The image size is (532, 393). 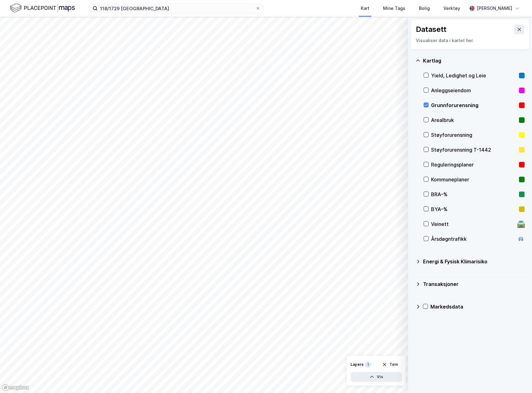 I want to click on div: Verktøy, so click(x=452, y=9).